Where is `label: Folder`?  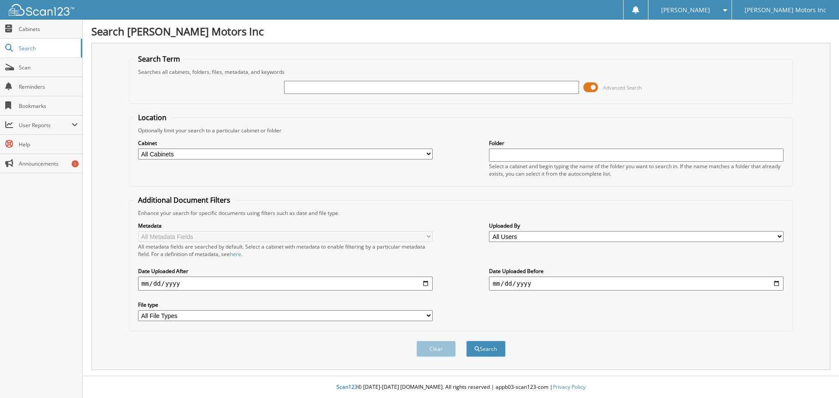
label: Folder is located at coordinates (637, 143).